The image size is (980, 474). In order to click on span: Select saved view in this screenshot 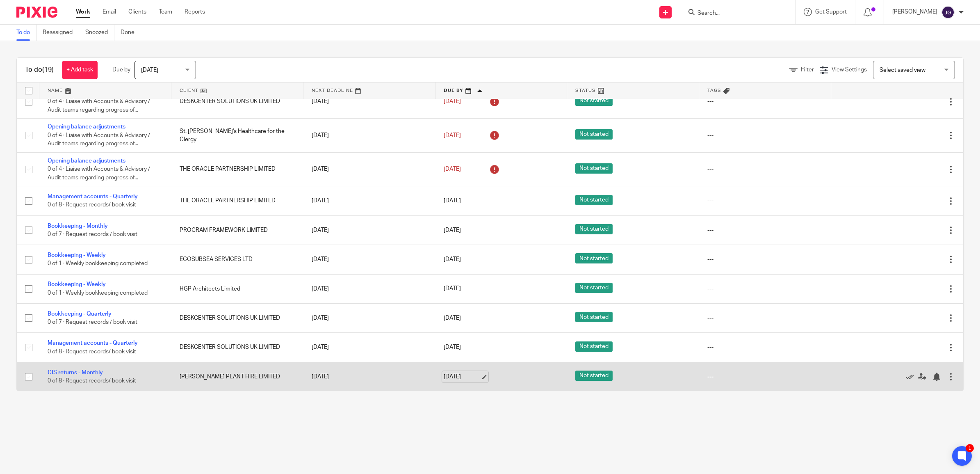, I will do `click(903, 70)`.